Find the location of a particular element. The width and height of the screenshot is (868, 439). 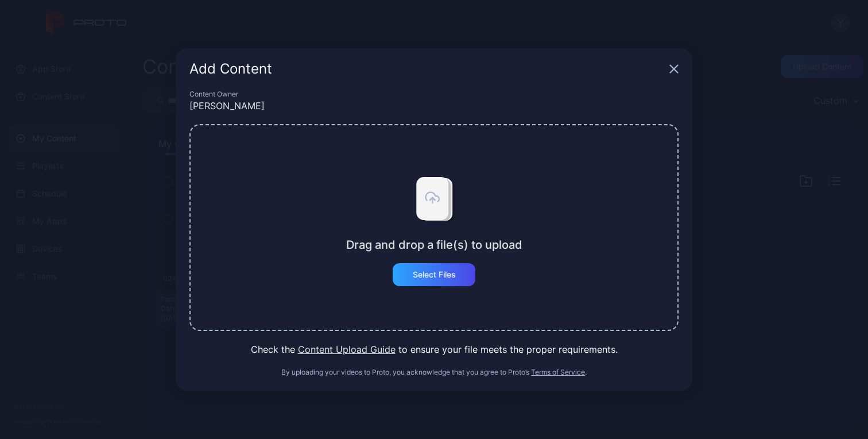

div: Check the to ensure your file meets the proper requirements. is located at coordinates (434, 349).